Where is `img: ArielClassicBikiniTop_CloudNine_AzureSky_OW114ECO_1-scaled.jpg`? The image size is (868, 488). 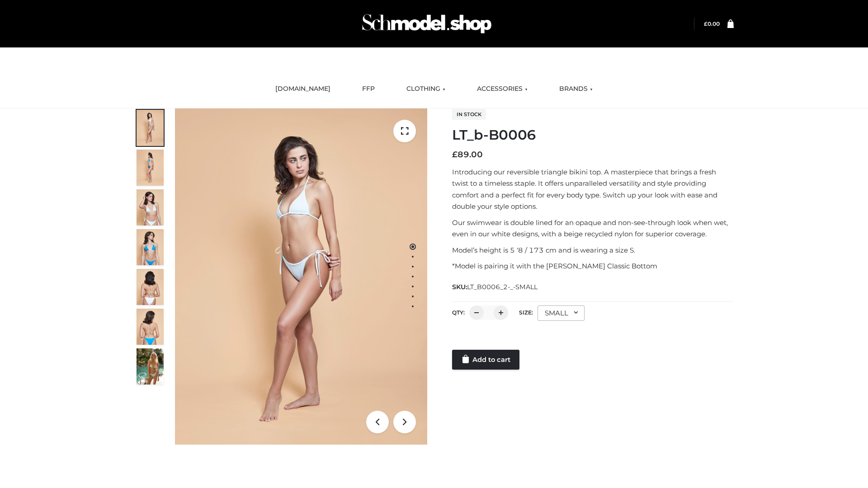
img: ArielClassicBikiniTop_CloudNine_AzureSky_OW114ECO_1-scaled.jpg is located at coordinates (150, 128).